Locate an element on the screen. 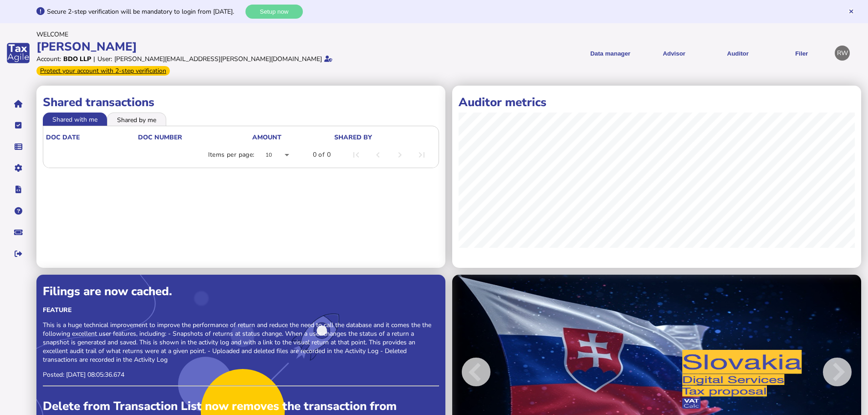  menu: navigate products is located at coordinates (633, 53).